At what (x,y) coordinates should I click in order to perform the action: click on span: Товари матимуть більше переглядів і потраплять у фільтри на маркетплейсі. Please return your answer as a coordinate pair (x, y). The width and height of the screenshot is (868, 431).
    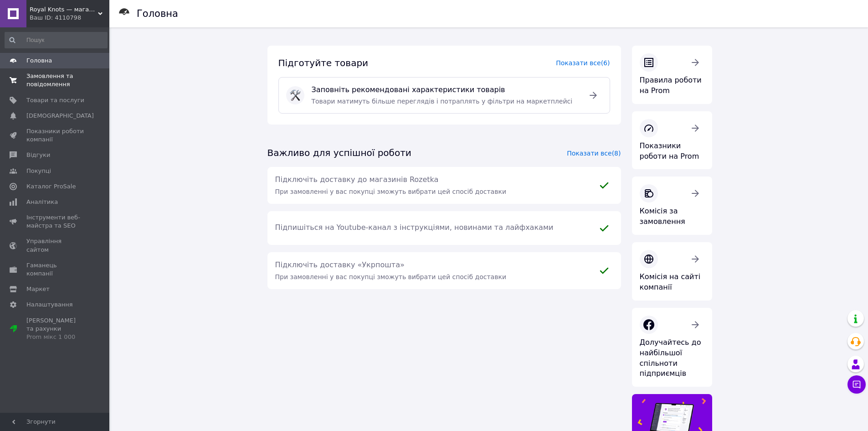
    Looking at the image, I should click on (442, 101).